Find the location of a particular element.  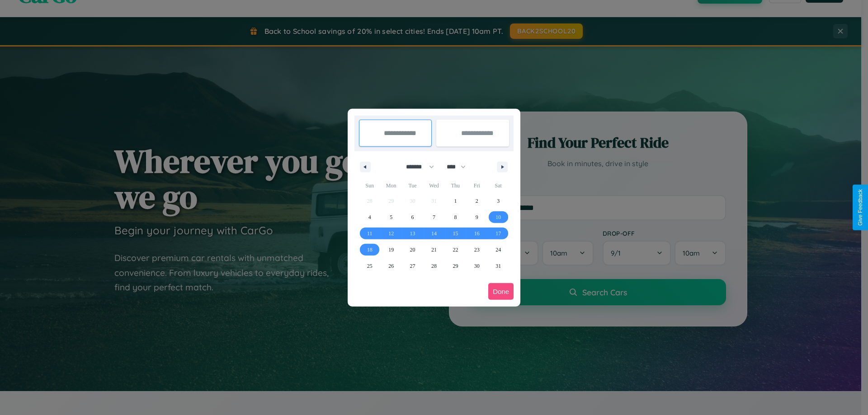

span: 11 is located at coordinates (370, 234).